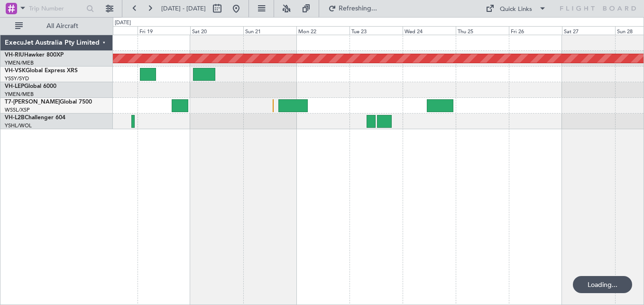 Image resolution: width=644 pixels, height=305 pixels. What do you see at coordinates (34, 55) in the screenshot?
I see `a: VH-RIUHawker 800XP` at bounding box center [34, 55].